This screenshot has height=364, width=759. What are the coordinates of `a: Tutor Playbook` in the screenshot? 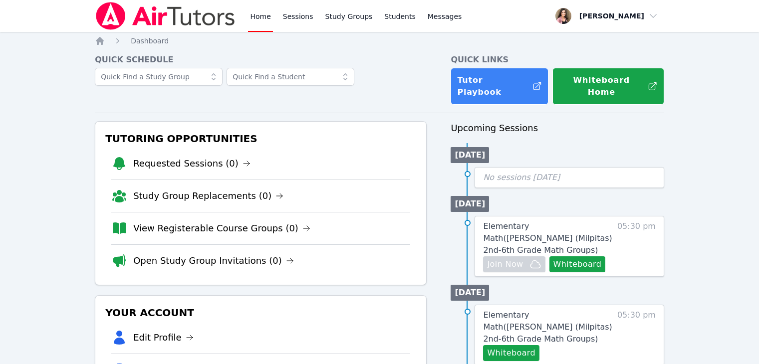 It's located at (500, 86).